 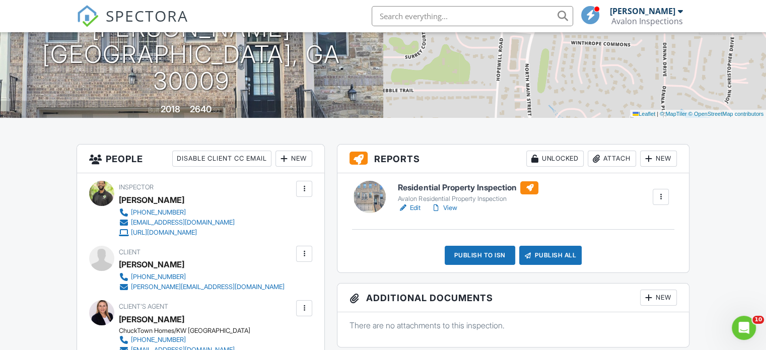 What do you see at coordinates (758, 320) in the screenshot?
I see `span: 10` at bounding box center [758, 320].